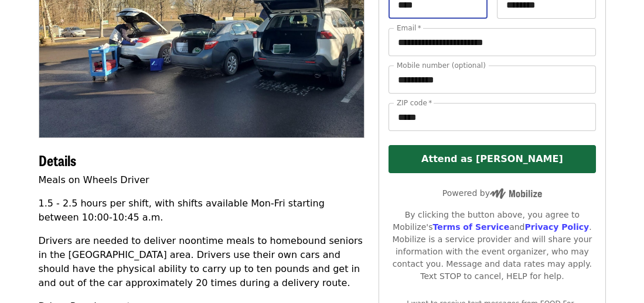 The width and height of the screenshot is (644, 303). I want to click on a: Privacy Policy, so click(557, 227).